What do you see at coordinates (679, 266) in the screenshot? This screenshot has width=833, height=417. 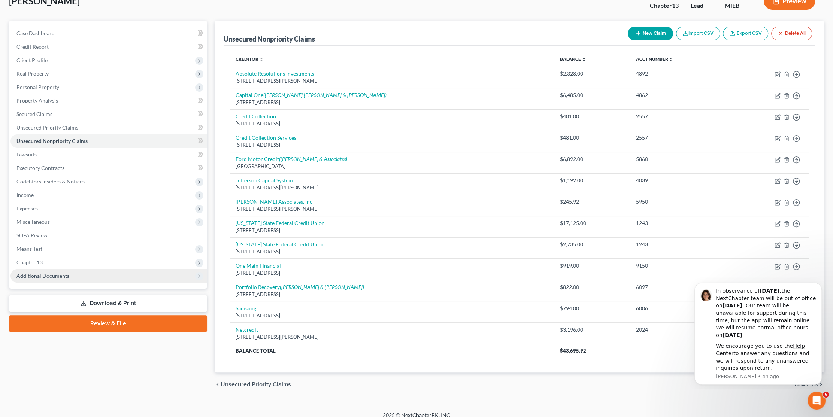 I see `div: 9150` at bounding box center [679, 266].